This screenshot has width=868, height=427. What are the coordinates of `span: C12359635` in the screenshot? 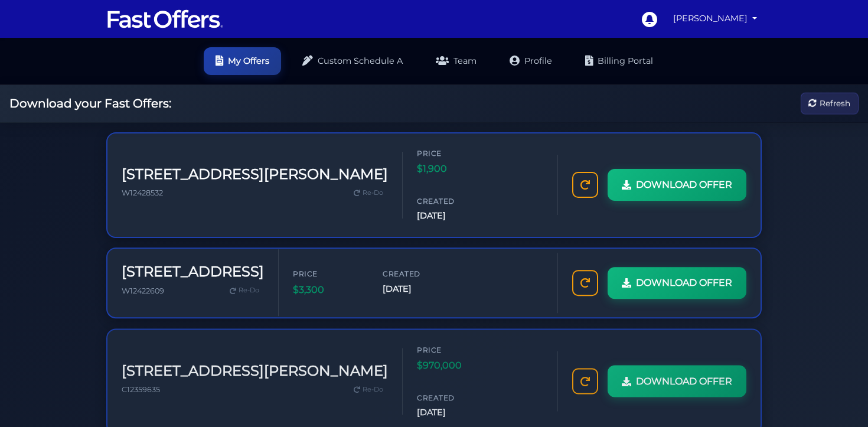 It's located at (141, 388).